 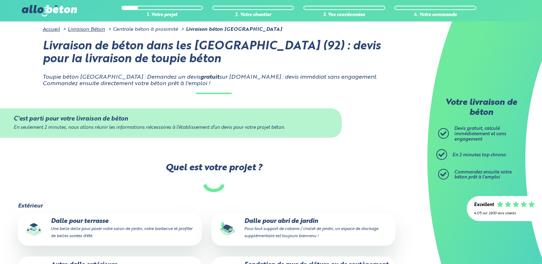 I want to click on p: Dalle pour abri de jardin, so click(x=303, y=229).